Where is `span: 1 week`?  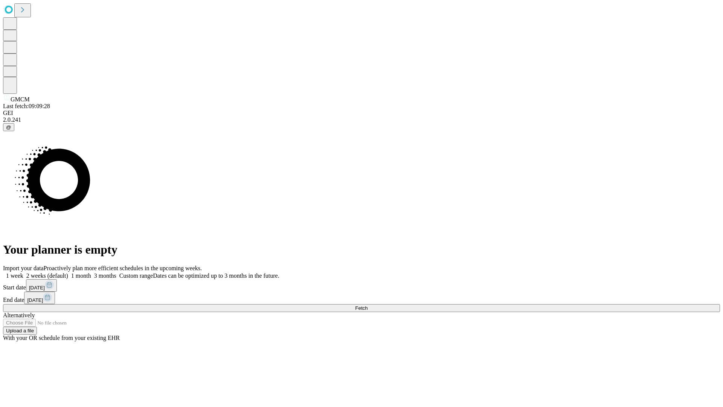 span: 1 week is located at coordinates (15, 275).